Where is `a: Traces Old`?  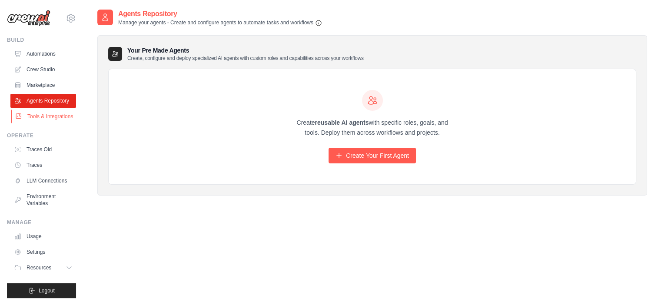
a: Traces Old is located at coordinates (43, 150).